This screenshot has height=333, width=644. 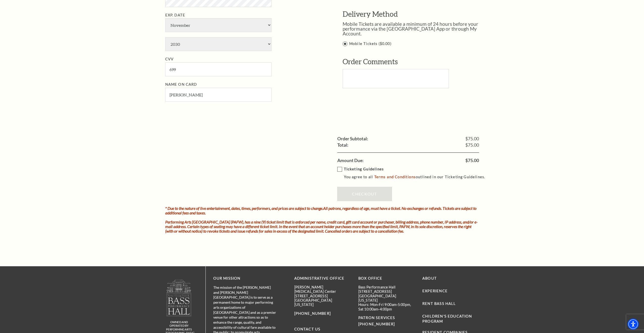 What do you see at coordinates (245, 278) in the screenshot?
I see `p: OUR MISSION` at bounding box center [245, 278].